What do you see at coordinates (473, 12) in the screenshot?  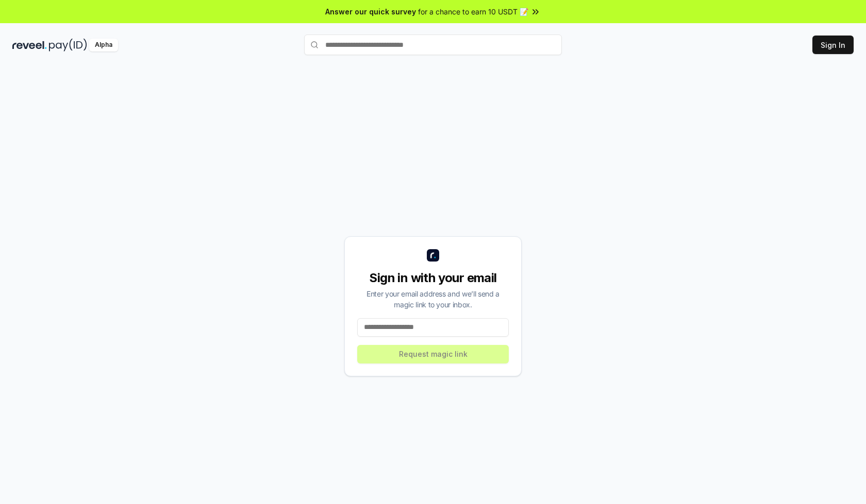 I see `span: for a chance to earn 10 USDT 📝` at bounding box center [473, 12].